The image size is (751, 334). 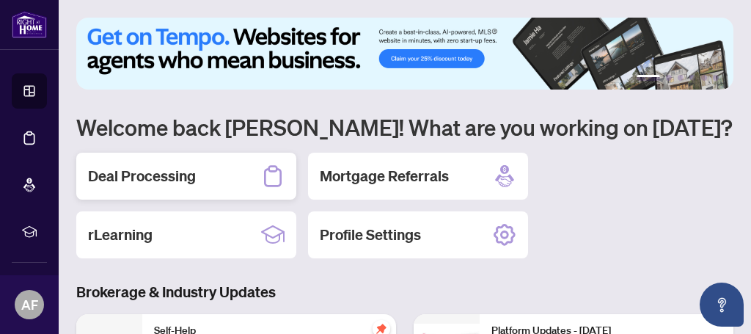 What do you see at coordinates (120, 235) in the screenshot?
I see `h2: rLearning` at bounding box center [120, 235].